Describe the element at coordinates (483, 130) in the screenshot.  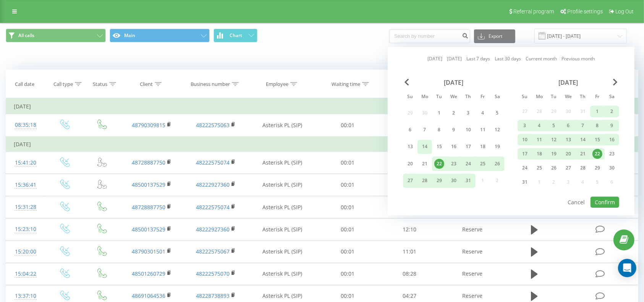
I see `div: Fri Jul 11, 2025` at that location.